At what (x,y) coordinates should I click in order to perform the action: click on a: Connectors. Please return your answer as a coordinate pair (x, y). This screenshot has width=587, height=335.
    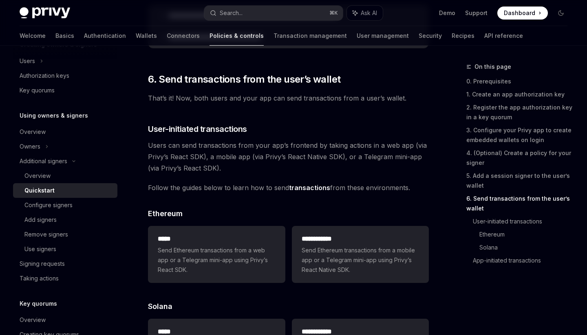
    Looking at the image, I should click on (183, 36).